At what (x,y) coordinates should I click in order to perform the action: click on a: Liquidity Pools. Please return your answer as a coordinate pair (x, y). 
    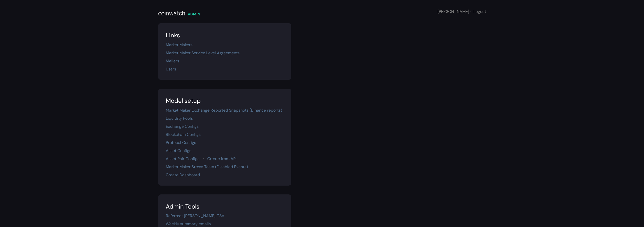
    Looking at the image, I should click on (179, 118).